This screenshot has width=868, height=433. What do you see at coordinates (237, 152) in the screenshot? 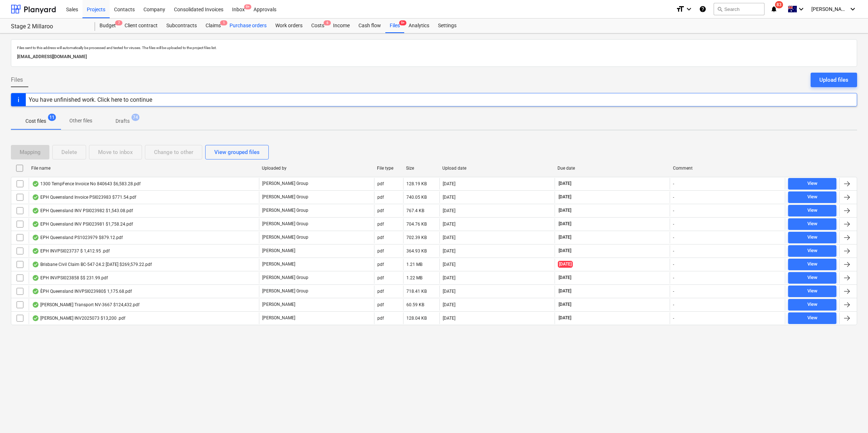
I see `div: View grouped files` at bounding box center [237, 152].